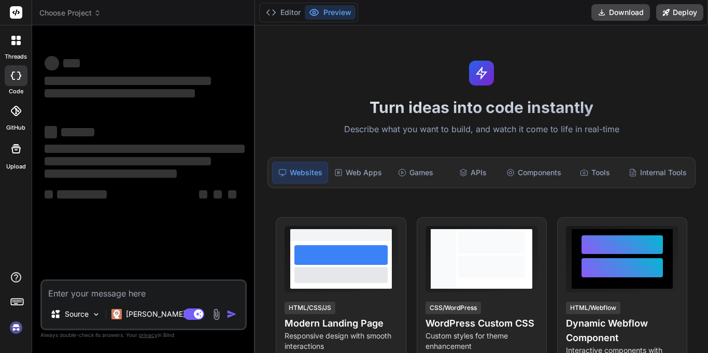 This screenshot has height=353, width=708. What do you see at coordinates (340, 323) in the screenshot?
I see `h4: Modern Landing Page` at bounding box center [340, 323].